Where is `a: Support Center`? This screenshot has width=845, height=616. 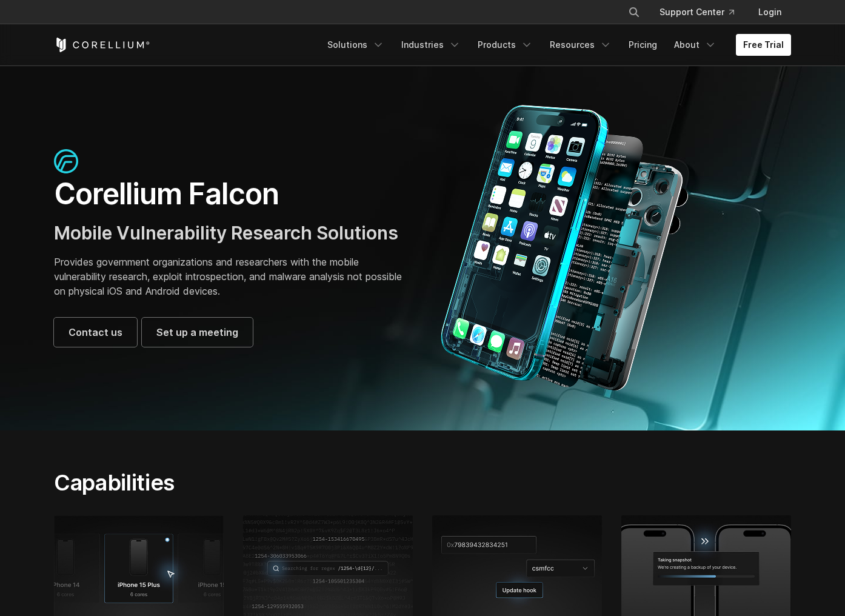 a: Support Center is located at coordinates (697, 12).